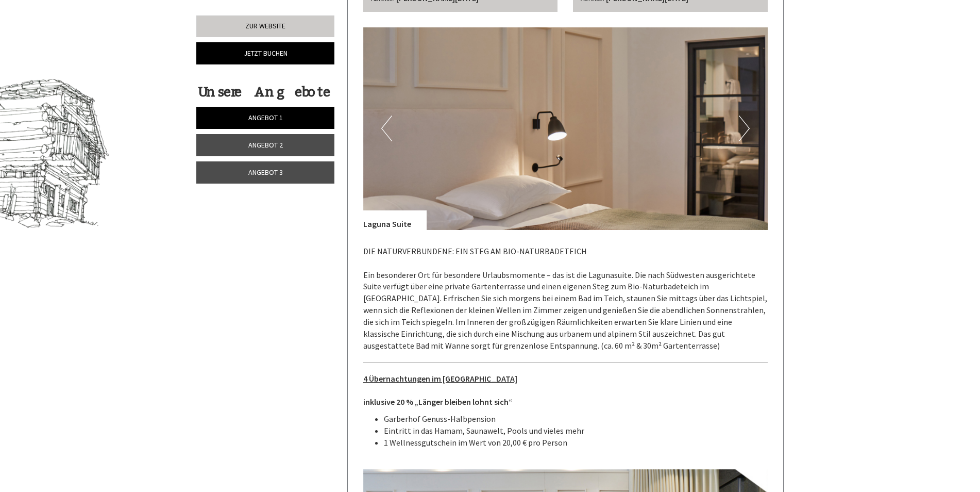  What do you see at coordinates (576, 442) in the screenshot?
I see `li: 1 Wellnessgutschein im Wert von 20,00 € pro Person` at bounding box center [576, 442].